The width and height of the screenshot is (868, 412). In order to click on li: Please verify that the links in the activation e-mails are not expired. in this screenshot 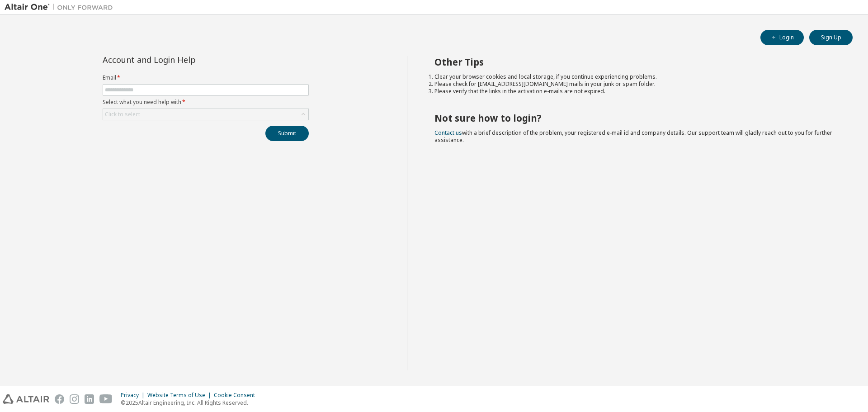, I will do `click(636, 91)`.